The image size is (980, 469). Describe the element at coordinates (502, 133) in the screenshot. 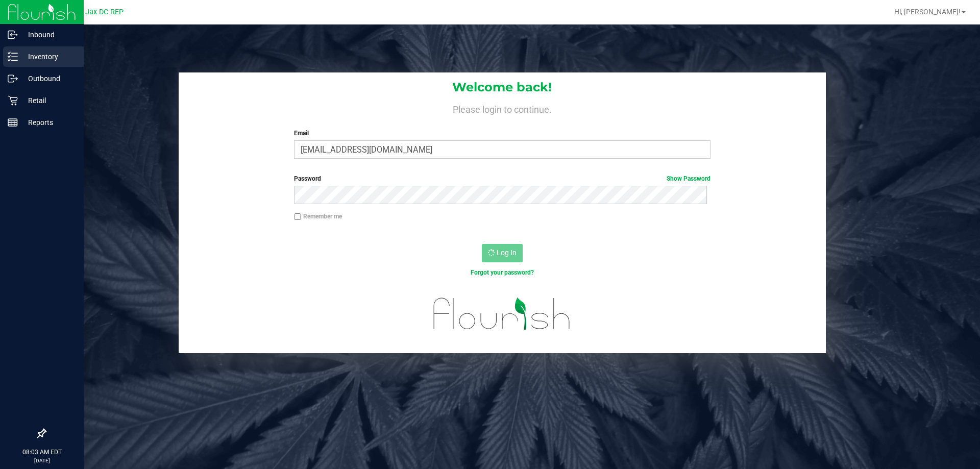

I see `label: Email` at that location.